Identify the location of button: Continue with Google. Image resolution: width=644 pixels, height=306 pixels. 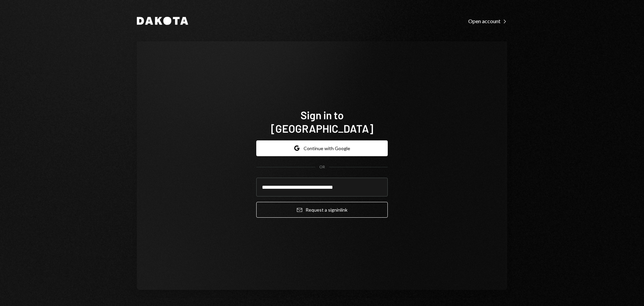
(322, 148).